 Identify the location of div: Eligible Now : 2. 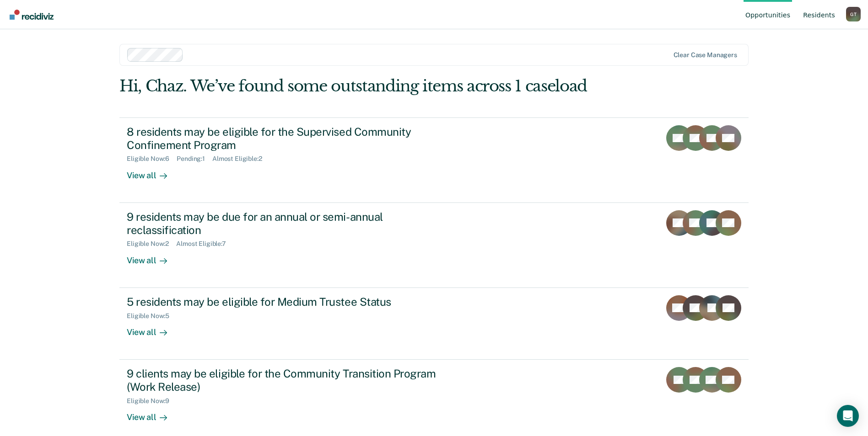
(151, 244).